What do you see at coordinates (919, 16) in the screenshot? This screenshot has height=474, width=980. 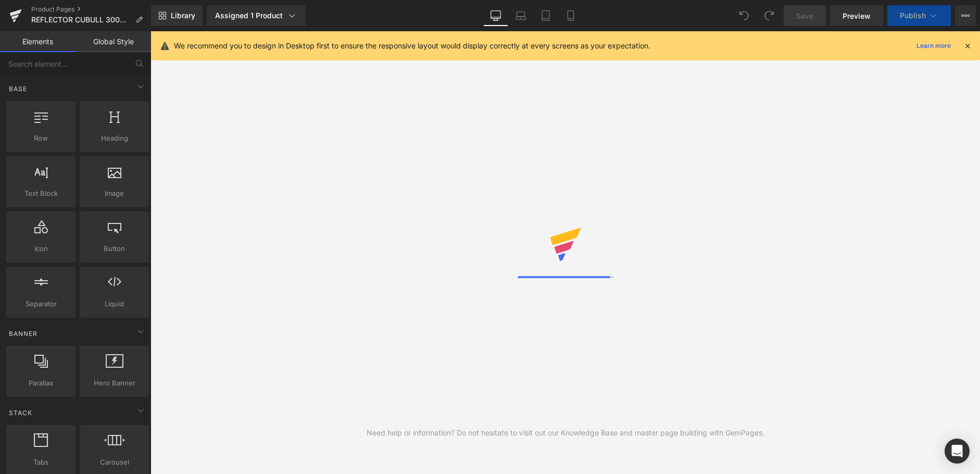 I see `button: Publish` at bounding box center [919, 16].